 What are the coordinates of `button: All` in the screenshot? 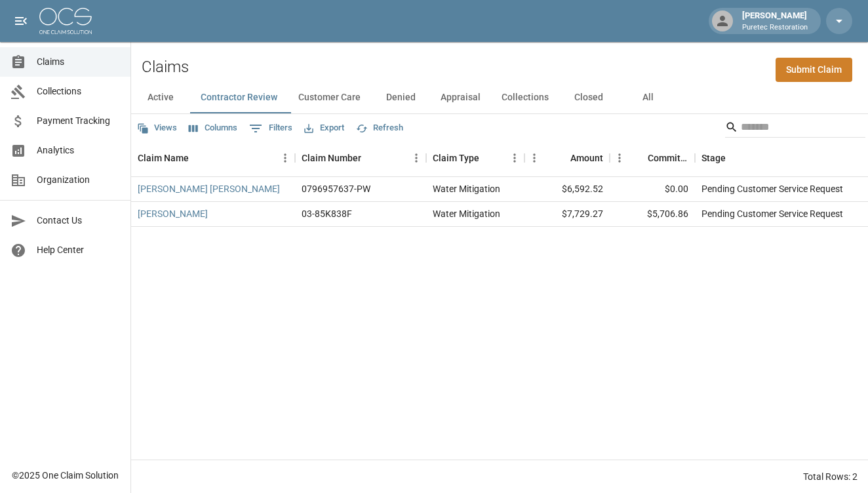 It's located at (648, 98).